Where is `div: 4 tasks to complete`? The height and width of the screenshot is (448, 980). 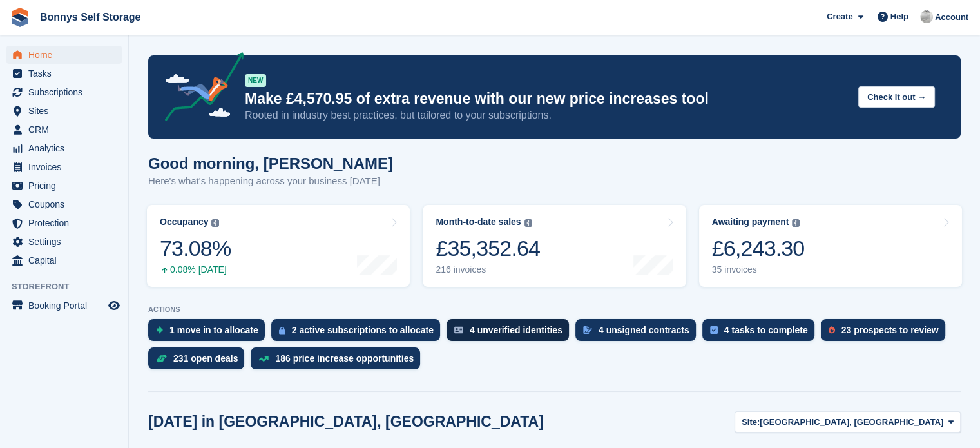 div: 4 tasks to complete is located at coordinates (766, 331).